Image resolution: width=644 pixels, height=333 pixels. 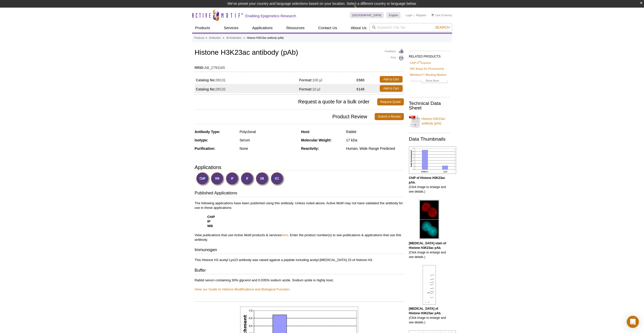 I want to click on h2: Technical Data Sheet, so click(x=429, y=106).